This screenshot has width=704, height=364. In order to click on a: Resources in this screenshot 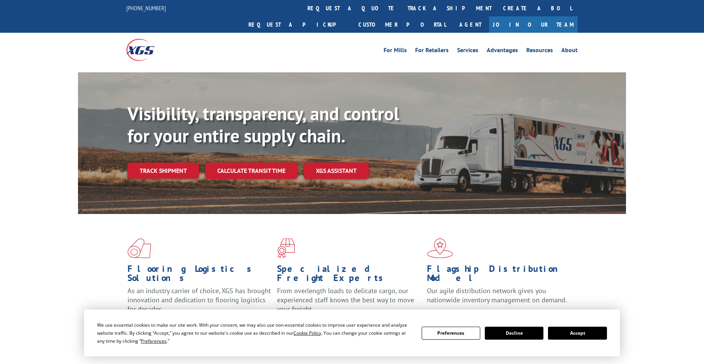, I will do `click(540, 51)`.